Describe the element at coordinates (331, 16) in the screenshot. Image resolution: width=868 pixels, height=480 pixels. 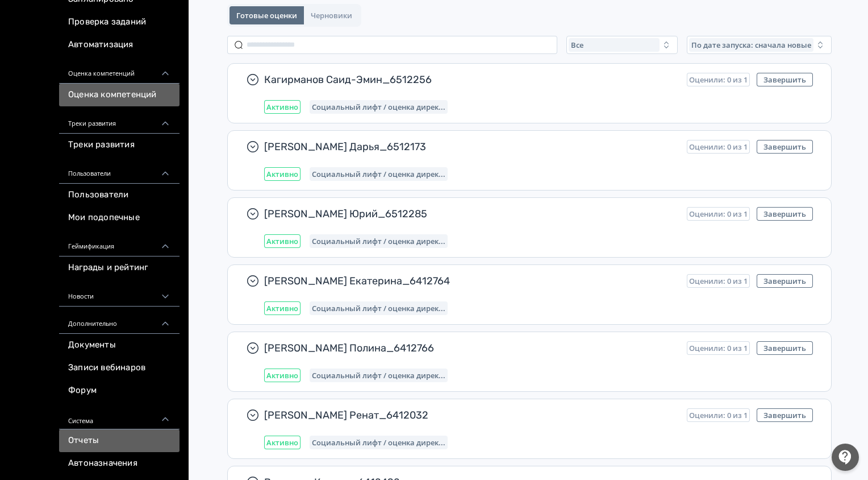
I see `button: Черновики` at that location.